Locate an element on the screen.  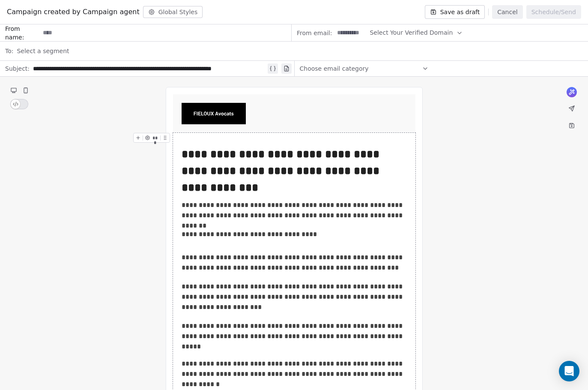
button: Save as draft is located at coordinates (455, 12).